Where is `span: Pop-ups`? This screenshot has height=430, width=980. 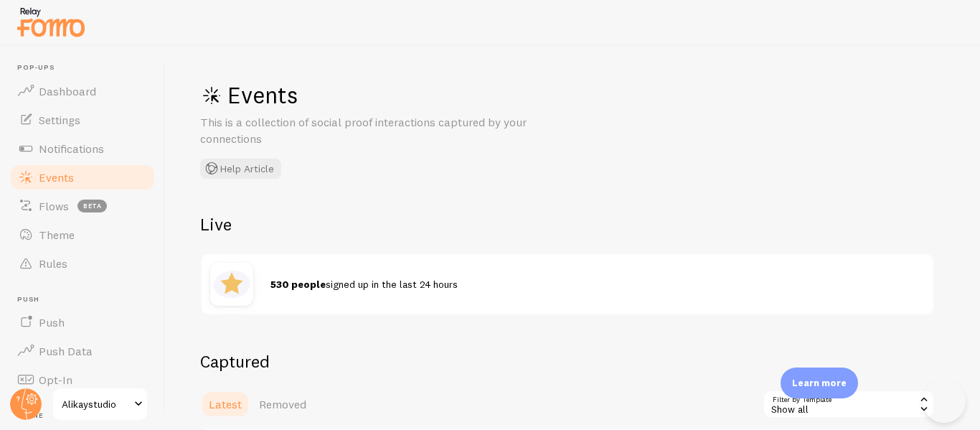 span: Pop-ups is located at coordinates (87, 68).